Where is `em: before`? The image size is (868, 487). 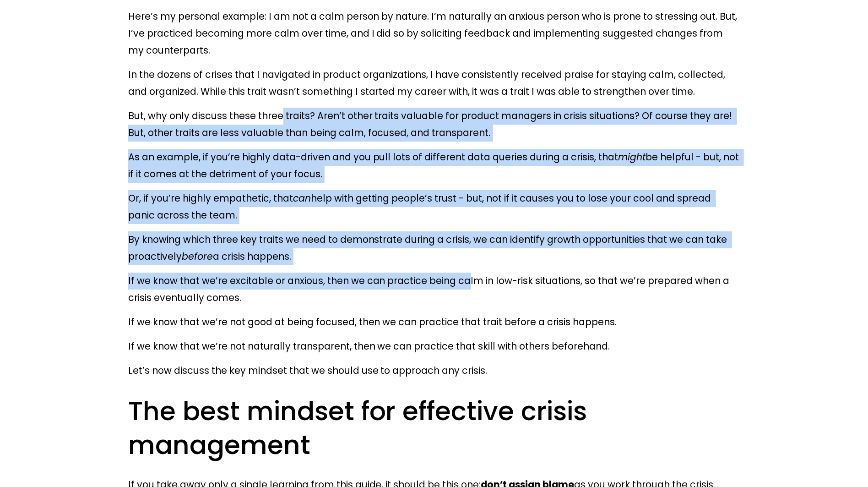
em: before is located at coordinates (197, 256).